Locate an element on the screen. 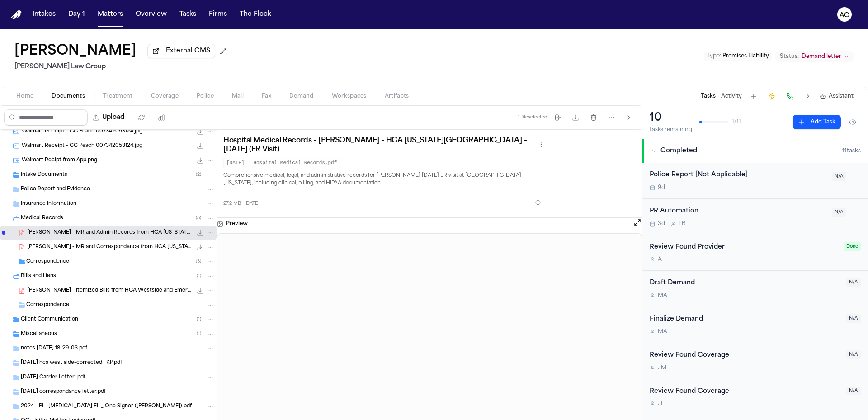  span: Medical Records is located at coordinates (42, 218).